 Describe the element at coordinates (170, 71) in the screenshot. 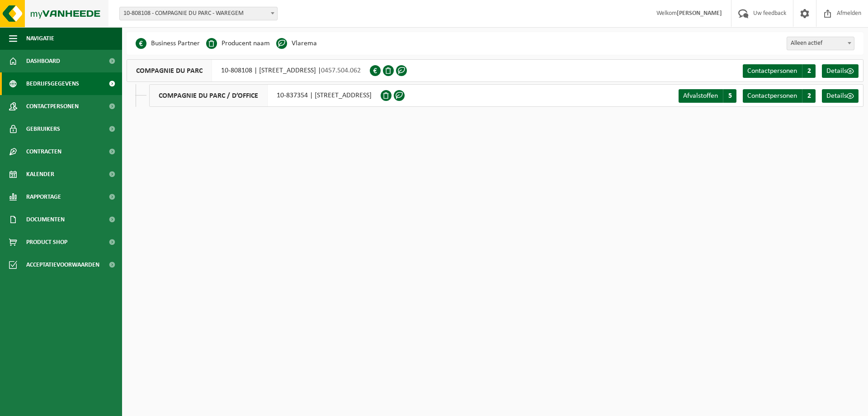

I see `span: COMPAGNIE DU PARC` at that location.